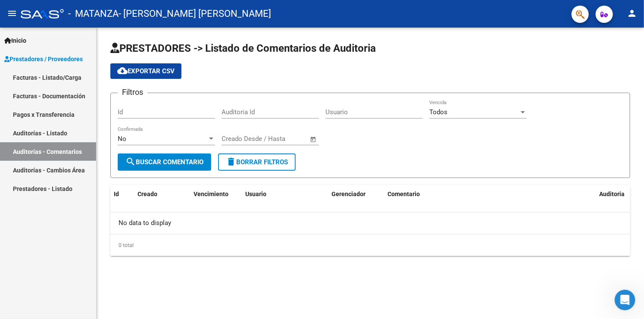  Describe the element at coordinates (122, 139) in the screenshot. I see `span: No` at that location.